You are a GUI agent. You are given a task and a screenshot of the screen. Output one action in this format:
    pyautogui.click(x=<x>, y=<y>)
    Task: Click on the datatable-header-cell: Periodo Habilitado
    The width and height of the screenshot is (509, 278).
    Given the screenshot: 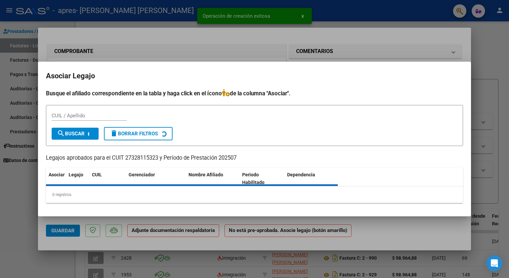 What is the action you would take?
    pyautogui.click(x=262, y=179)
    